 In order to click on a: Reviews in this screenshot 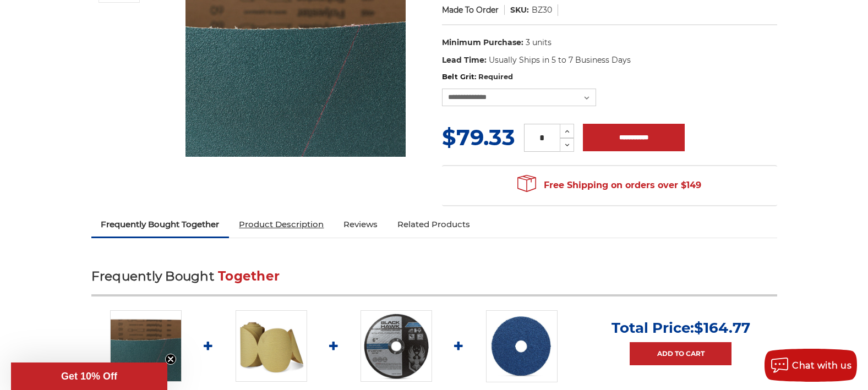, I will do `click(360, 225)`.